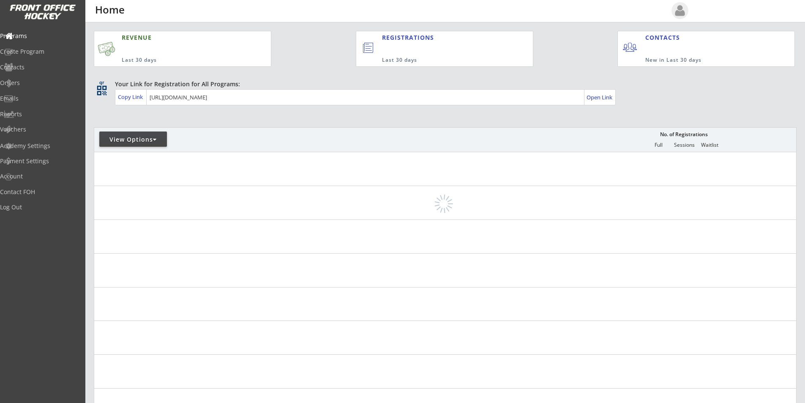  What do you see at coordinates (684, 145) in the screenshot?
I see `div: Sessions` at bounding box center [684, 145].